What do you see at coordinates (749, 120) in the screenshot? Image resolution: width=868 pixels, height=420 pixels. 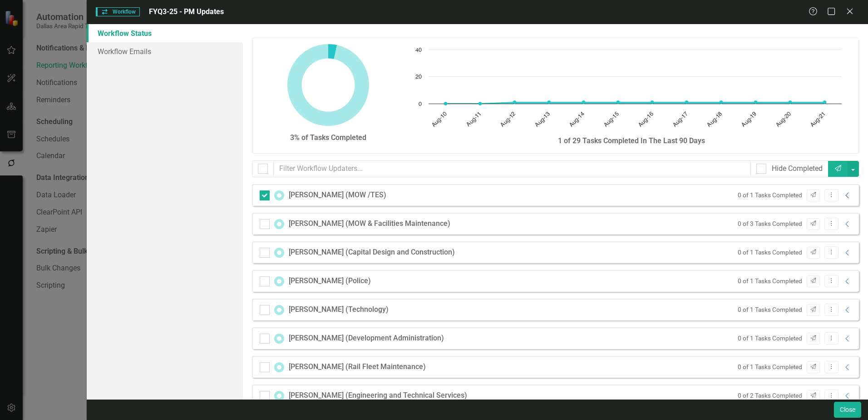 I see `text: Aug-19` at bounding box center [749, 120].